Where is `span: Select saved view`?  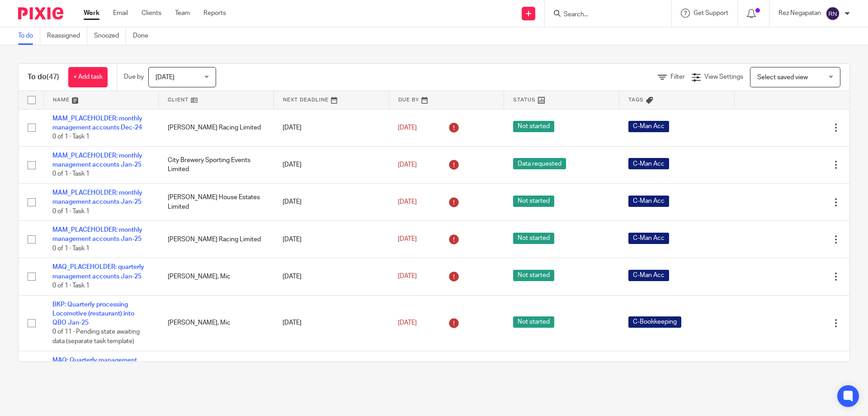 span: Select saved view is located at coordinates (783, 77).